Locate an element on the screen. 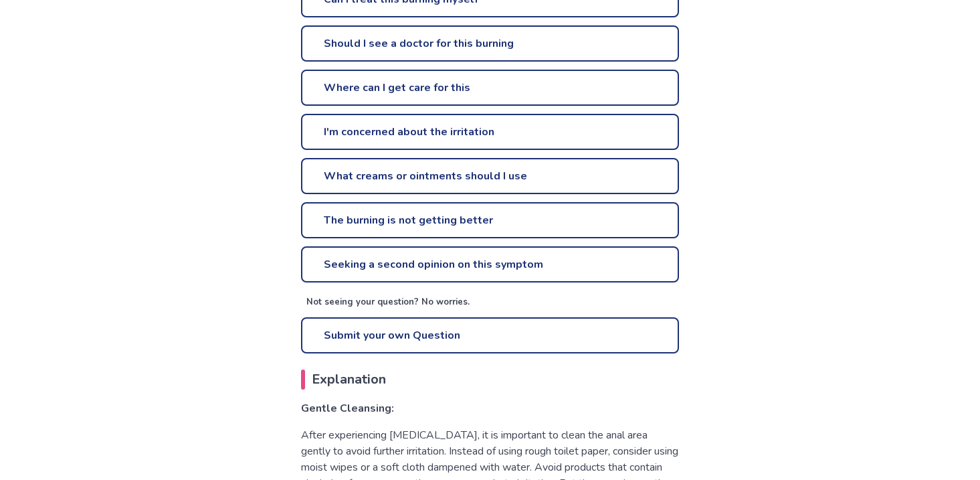  a: What creams or ointments should I use is located at coordinates (490, 176).